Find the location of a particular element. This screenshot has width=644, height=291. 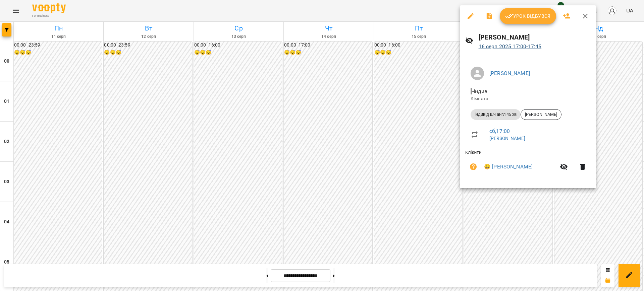

button: Візит ще не сплачено. Додати оплату? is located at coordinates (473, 167).